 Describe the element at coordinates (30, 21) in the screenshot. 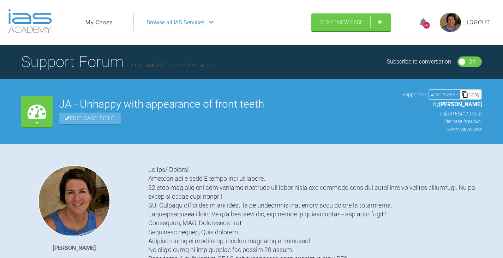

I see `img: logo-light.3e3ef733.png` at that location.